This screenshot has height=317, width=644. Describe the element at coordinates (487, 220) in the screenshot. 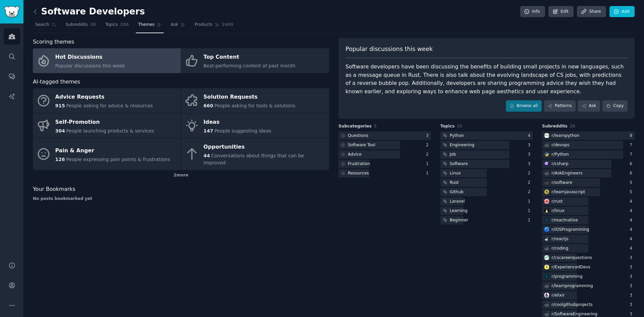

I see `a: Beginner1` at that location.